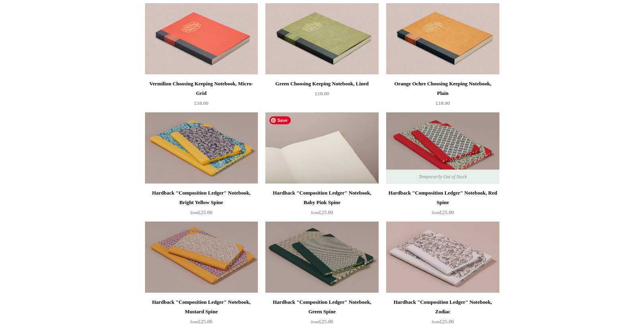 This screenshot has height=326, width=644. What do you see at coordinates (202, 307) in the screenshot?
I see `div: Hardback "Composition Ledger" Notebook, Mustard Spine` at bounding box center [202, 307].